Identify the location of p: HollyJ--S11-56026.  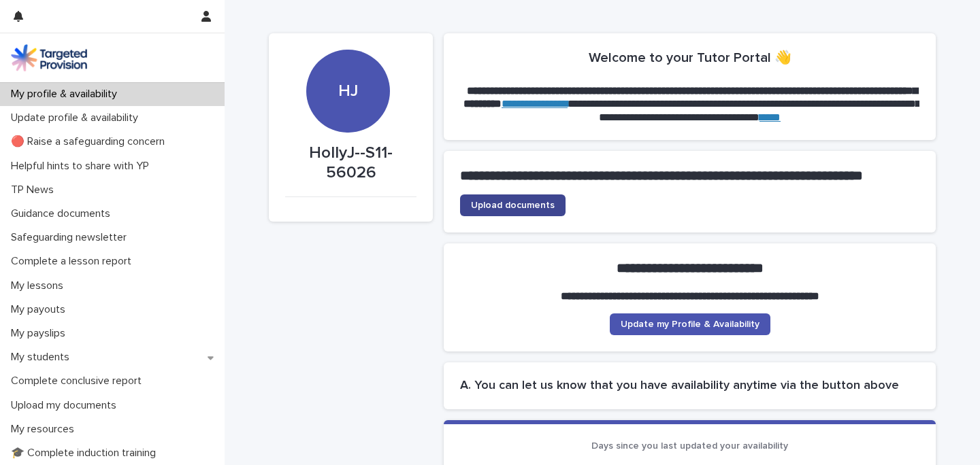
(351, 163).